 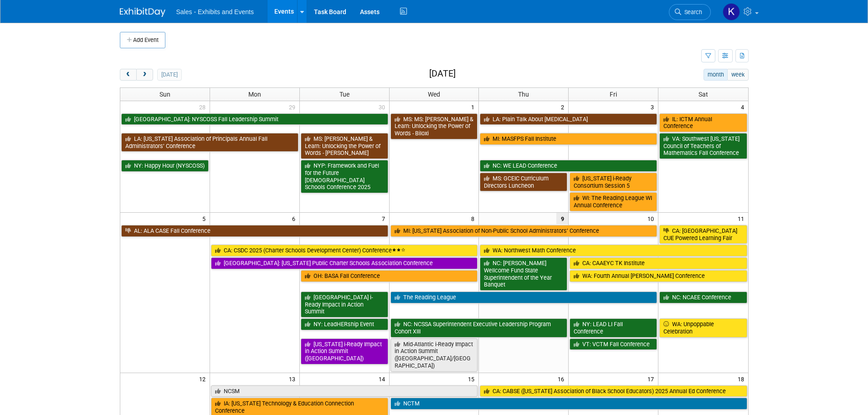 I want to click on span: 17, so click(x=652, y=379).